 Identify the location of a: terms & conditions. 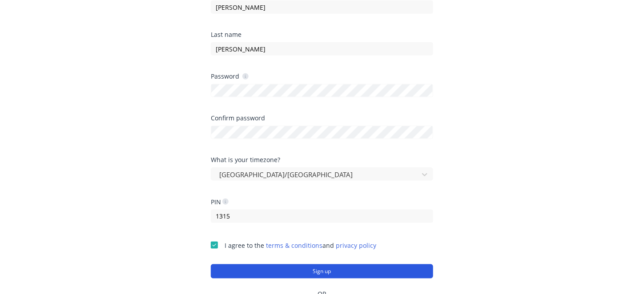
(294, 246).